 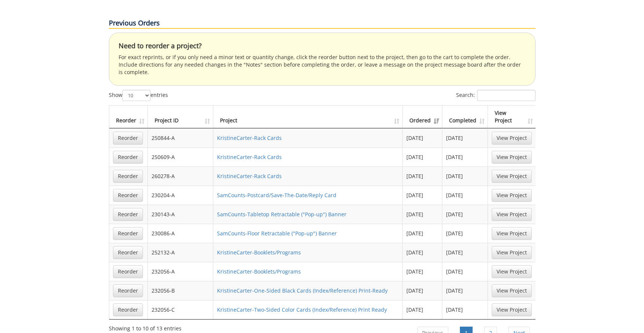 What do you see at coordinates (308, 117) in the screenshot?
I see `th: Project: activate to sort column ascending` at bounding box center [308, 117].